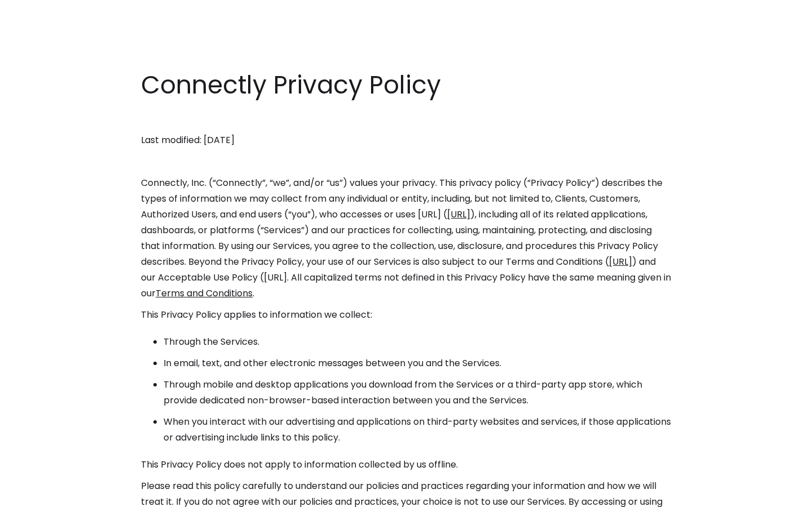  Describe the element at coordinates (406, 85) in the screenshot. I see `h1: Connectly Privacy Policy` at that location.